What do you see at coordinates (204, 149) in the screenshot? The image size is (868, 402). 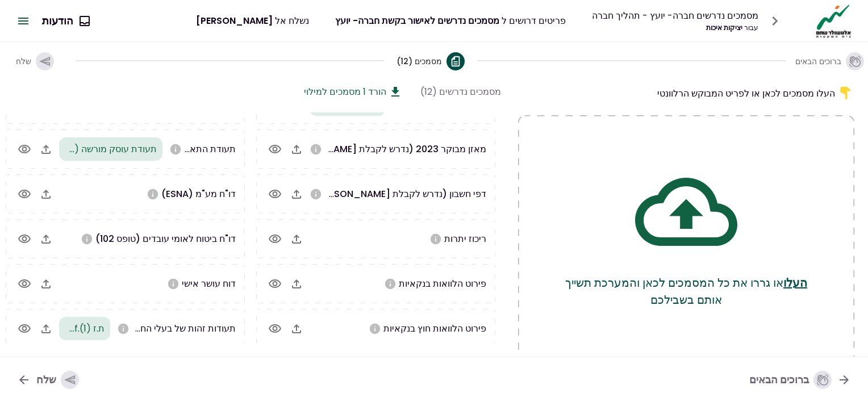 I see `span: תעודת התאגדות` at bounding box center [204, 149].